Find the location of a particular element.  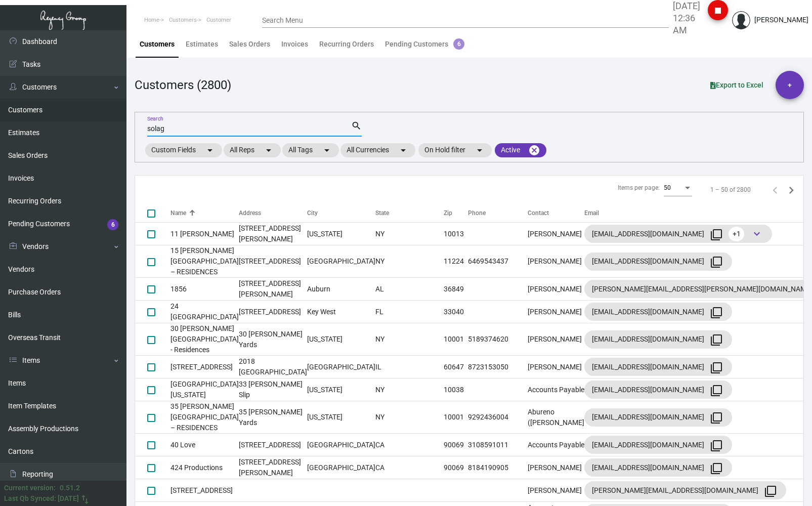

span: Export to Excel is located at coordinates (736, 85).